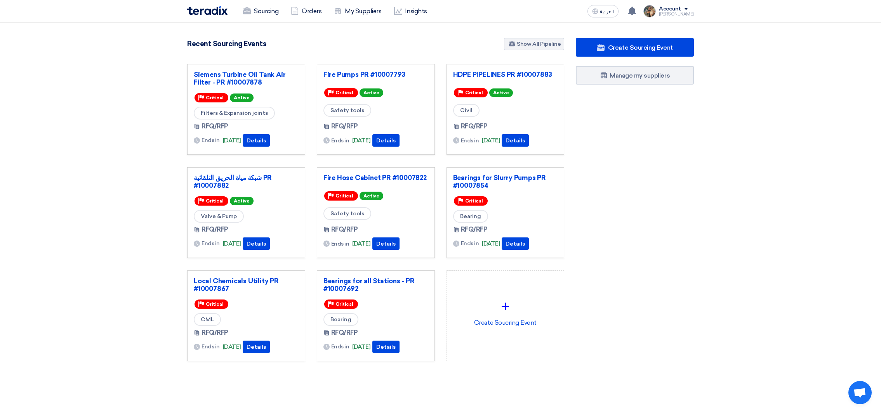  Describe the element at coordinates (226, 44) in the screenshot. I see `h4: Recent Sourcing Events` at that location.